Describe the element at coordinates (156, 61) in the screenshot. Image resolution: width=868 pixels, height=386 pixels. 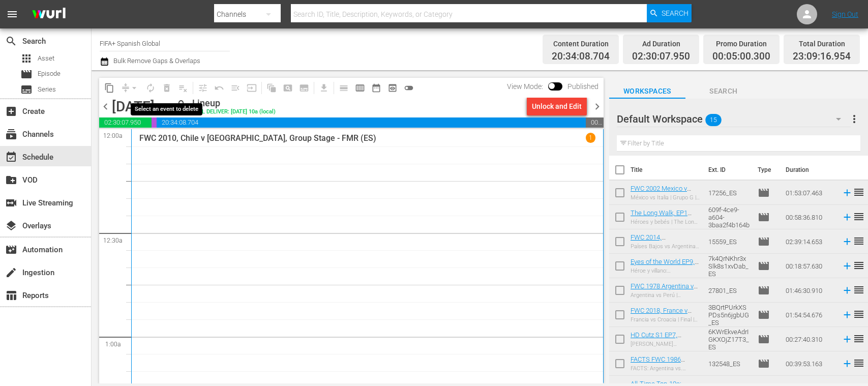
I see `span: Bulk Remove Gaps & Overlaps` at that location.